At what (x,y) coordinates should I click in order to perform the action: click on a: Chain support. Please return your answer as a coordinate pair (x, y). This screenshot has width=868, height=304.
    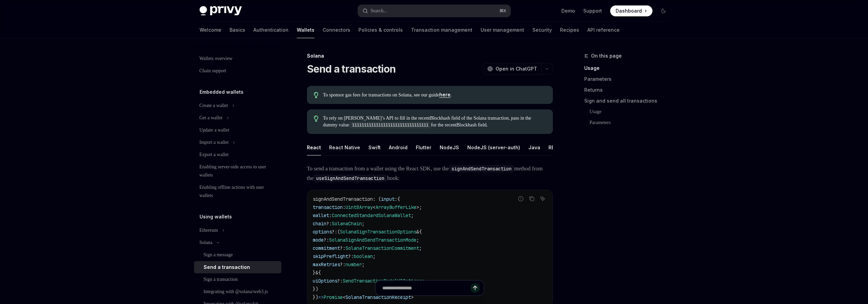
    Looking at the image, I should click on (238, 71).